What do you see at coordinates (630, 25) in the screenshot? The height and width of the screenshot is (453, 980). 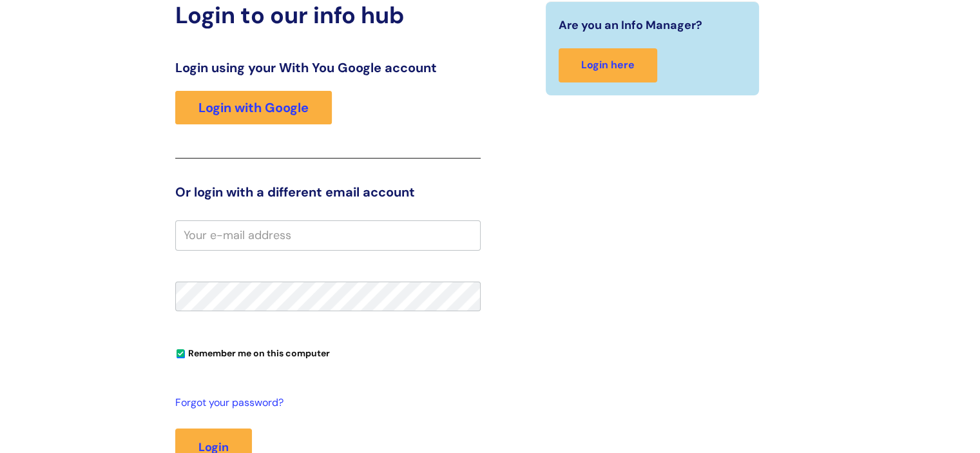 I see `span: Are you an Info Manager?` at bounding box center [630, 25].